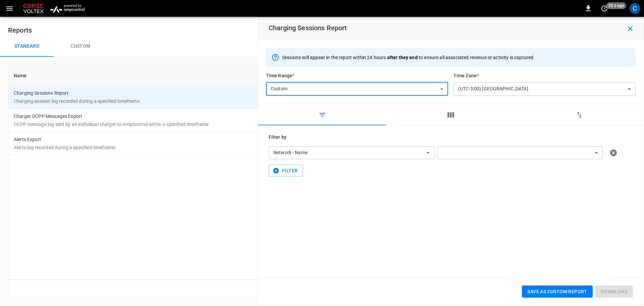 The image size is (644, 306). Describe the element at coordinates (402, 57) in the screenshot. I see `span: after they end` at that location.